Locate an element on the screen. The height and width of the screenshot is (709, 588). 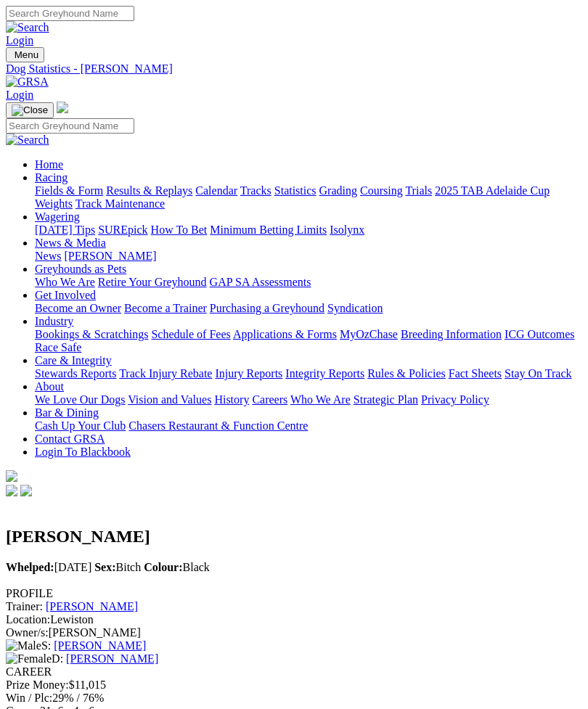
div: Care & Integrity is located at coordinates (308, 374).